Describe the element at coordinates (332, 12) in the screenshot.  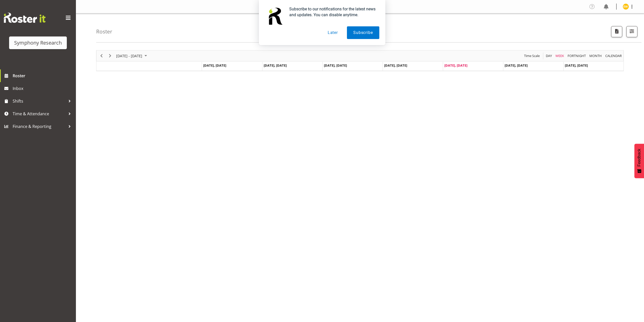
I see `div: Subscribe to our notifications for the latest news and updates. You can disable anytime.` at that location.